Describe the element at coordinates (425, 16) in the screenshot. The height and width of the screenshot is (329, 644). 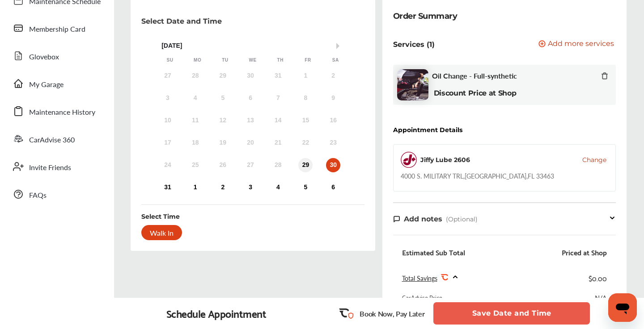
I see `div: Order Summary` at that location.